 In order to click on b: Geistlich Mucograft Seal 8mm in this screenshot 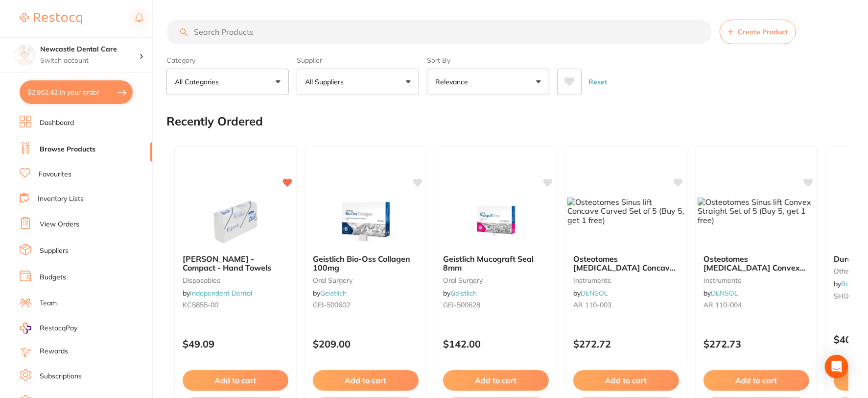, I will do `click(496, 263)`.